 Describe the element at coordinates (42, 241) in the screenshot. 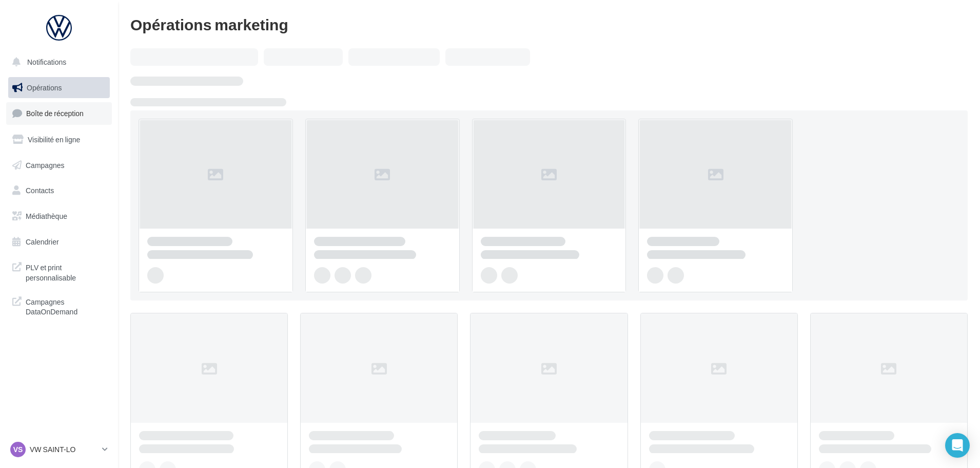

I see `span: Calendrier` at that location.